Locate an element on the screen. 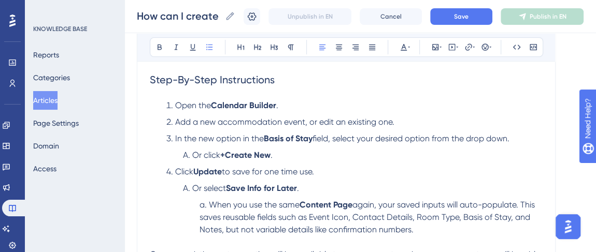 Image resolution: width=596 pixels, height=252 pixels. strong: Update is located at coordinates (207, 172).